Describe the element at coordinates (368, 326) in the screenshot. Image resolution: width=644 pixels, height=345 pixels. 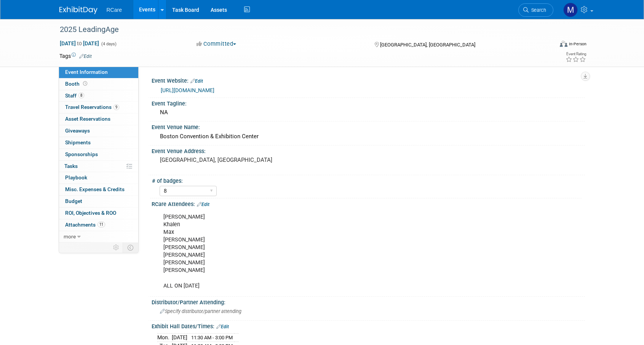
I see `div: Exhibit Hall Dates/Times:` at that location.